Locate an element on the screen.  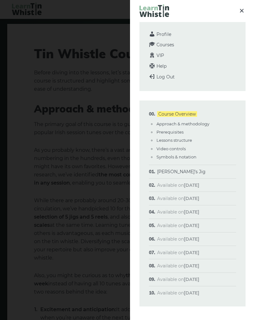
a: Approach & methodology is located at coordinates (183, 124).